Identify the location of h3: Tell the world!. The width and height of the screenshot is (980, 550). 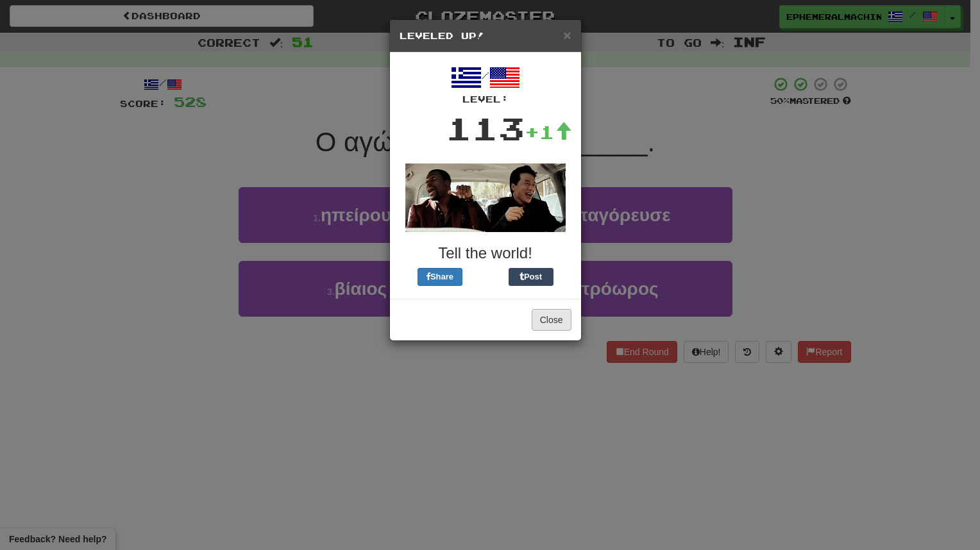
(485, 254).